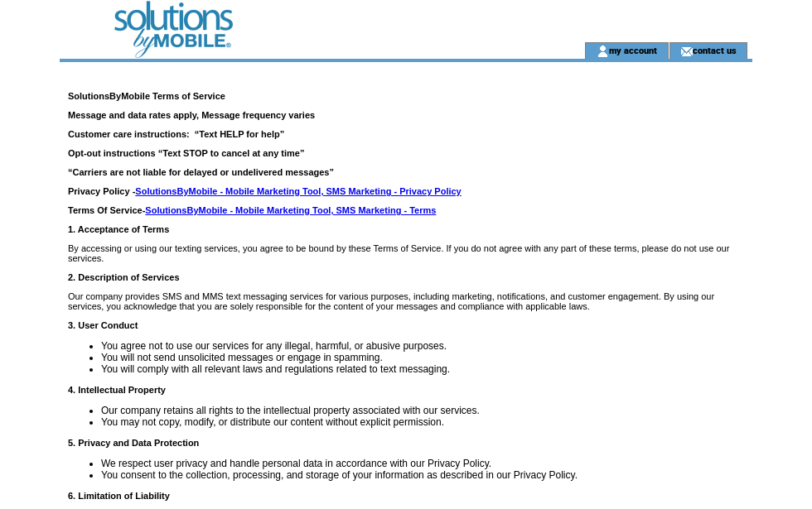 Image resolution: width=812 pixels, height=509 pixels. I want to click on strong: 1. Acceptance of Terms, so click(118, 230).